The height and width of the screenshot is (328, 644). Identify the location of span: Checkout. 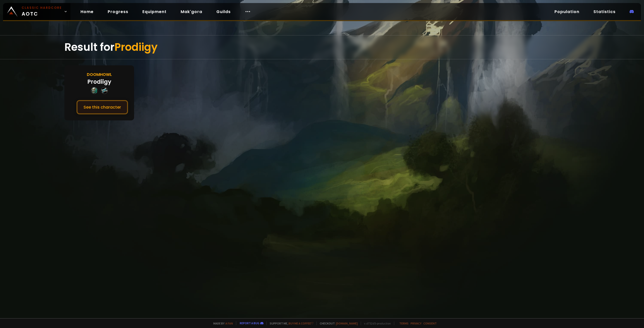
(337, 323).